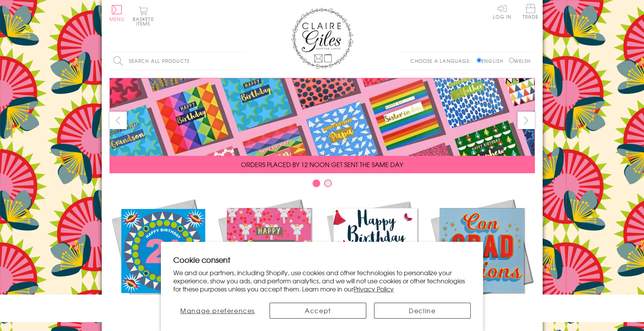 This screenshot has height=331, width=644. I want to click on input: Search all products, so click(177, 61).